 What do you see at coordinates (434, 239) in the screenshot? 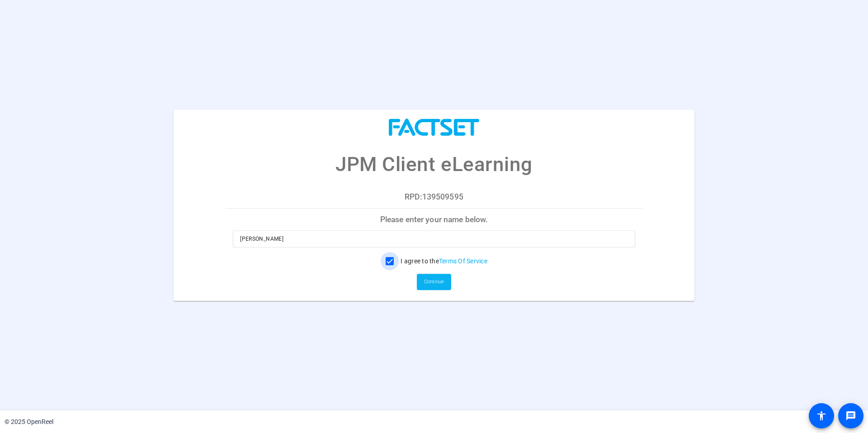
I see `input: Enter your name` at bounding box center [434, 239].